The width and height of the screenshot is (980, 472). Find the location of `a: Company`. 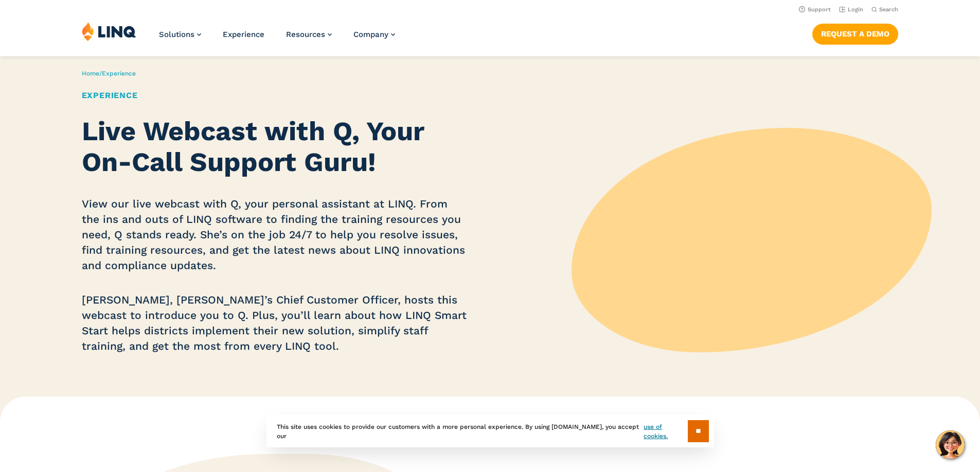

a: Company is located at coordinates (374, 34).